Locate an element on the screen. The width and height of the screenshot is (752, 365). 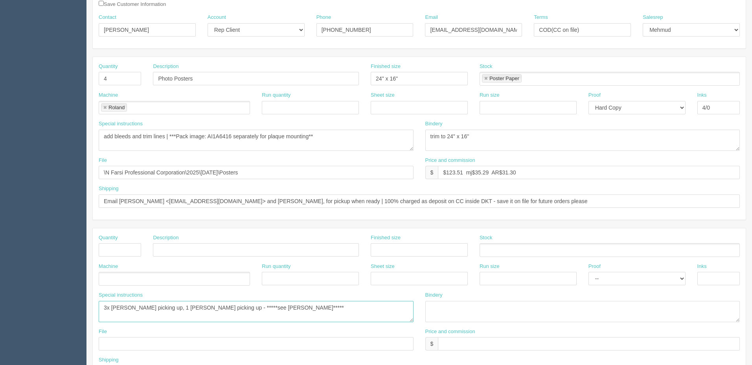
div: Poster Paper is located at coordinates (505, 78).